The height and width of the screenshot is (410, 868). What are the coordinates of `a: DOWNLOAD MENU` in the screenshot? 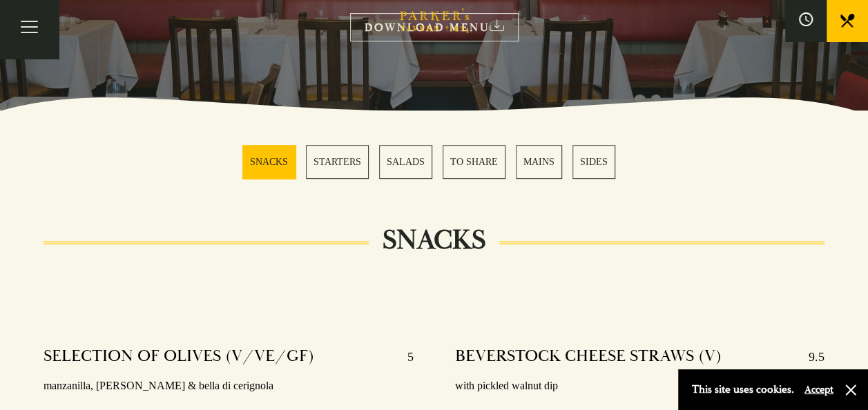 It's located at (434, 27).